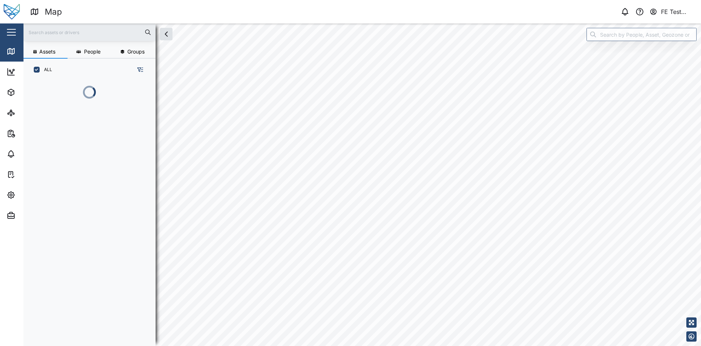 This screenshot has width=701, height=346. I want to click on div: Admin, so click(30, 216).